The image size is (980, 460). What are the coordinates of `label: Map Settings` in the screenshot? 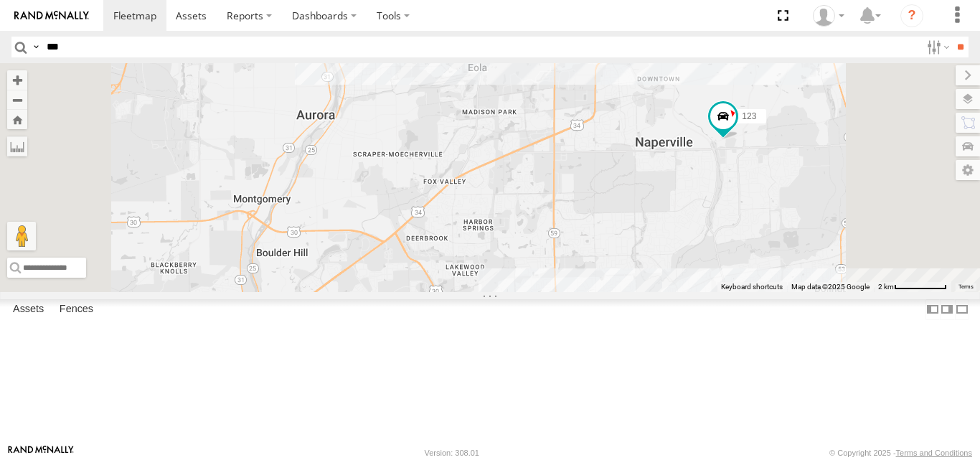 It's located at (967, 170).